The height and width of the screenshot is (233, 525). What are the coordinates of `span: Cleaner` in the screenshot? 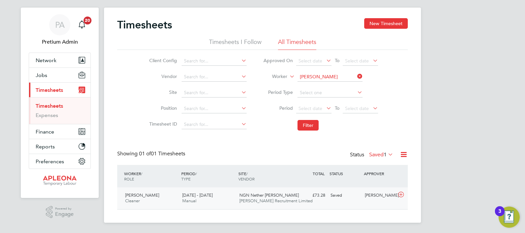 It's located at (132, 201).